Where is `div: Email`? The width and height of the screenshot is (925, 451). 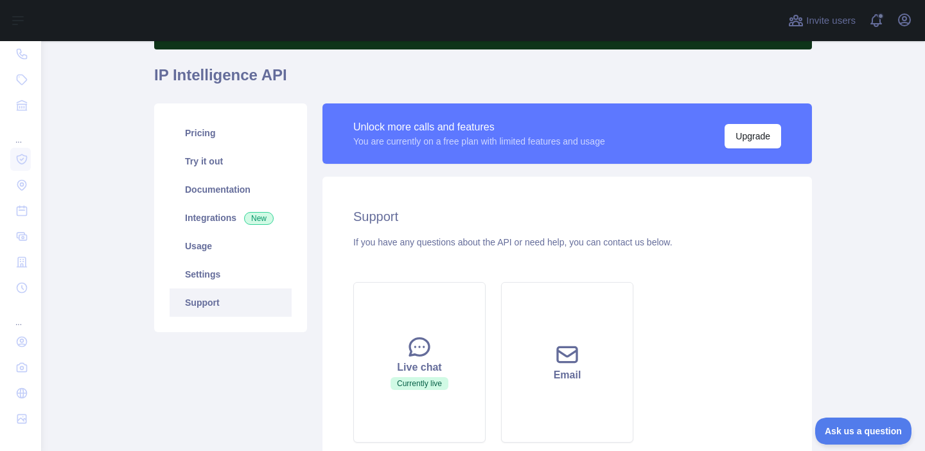 div: Email is located at coordinates (567, 375).